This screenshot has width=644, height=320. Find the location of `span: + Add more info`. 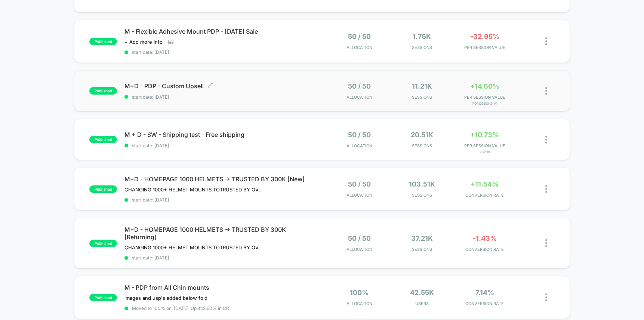

span: + Add more info is located at coordinates (144, 42).